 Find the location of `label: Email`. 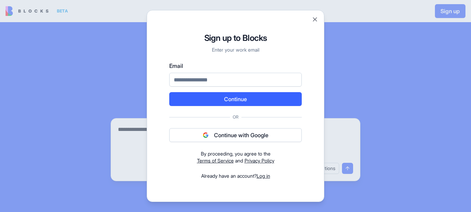

label: Email is located at coordinates (236, 66).